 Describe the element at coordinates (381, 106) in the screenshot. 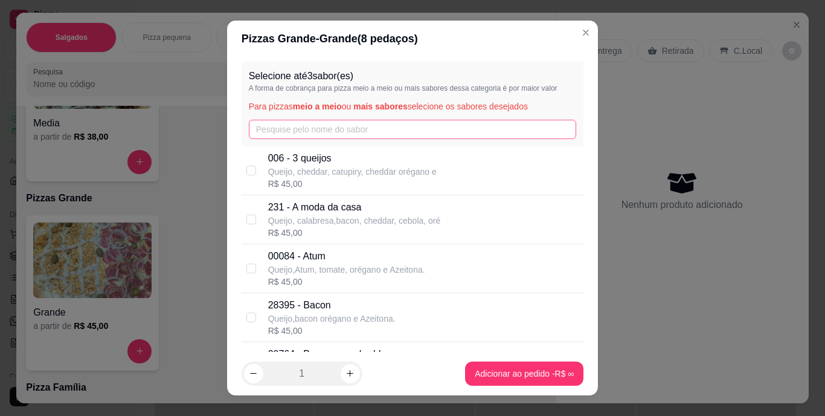

I see `span: mais sabores` at that location.